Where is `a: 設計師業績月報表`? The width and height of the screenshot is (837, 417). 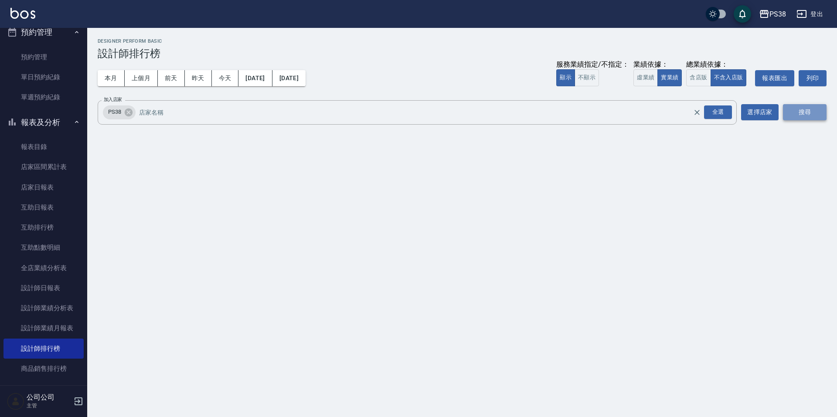 a: 設計師業績月報表 is located at coordinates (44, 328).